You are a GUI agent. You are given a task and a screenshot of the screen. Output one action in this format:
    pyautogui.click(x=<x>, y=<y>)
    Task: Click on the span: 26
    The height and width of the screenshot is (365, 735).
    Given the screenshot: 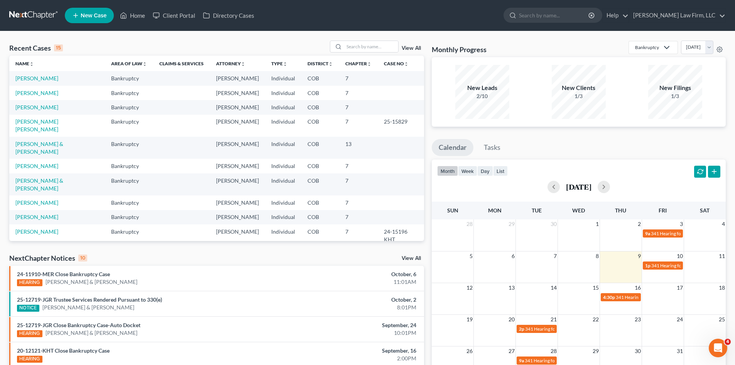 What is the action you would take?
    pyautogui.click(x=470, y=351)
    